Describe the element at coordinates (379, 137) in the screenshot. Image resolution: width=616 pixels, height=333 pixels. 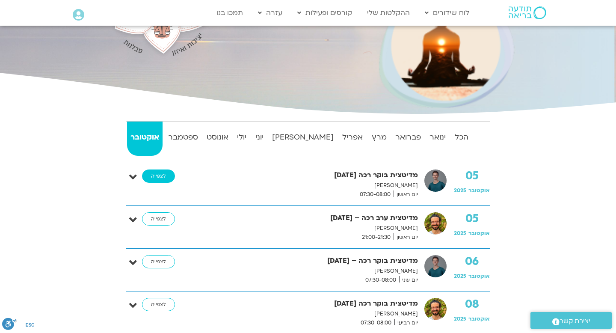
I see `strong: מרץ` at that location.